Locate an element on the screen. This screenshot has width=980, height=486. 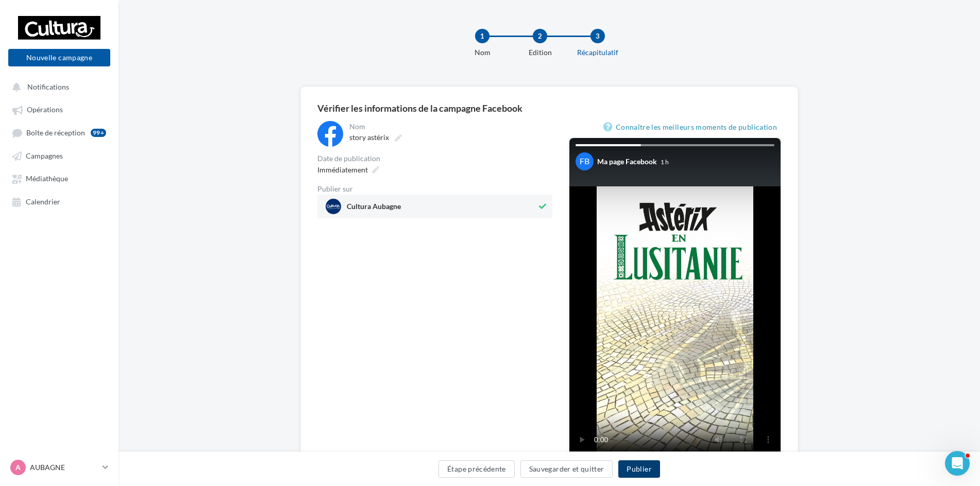
div: 1 h is located at coordinates (665, 162).